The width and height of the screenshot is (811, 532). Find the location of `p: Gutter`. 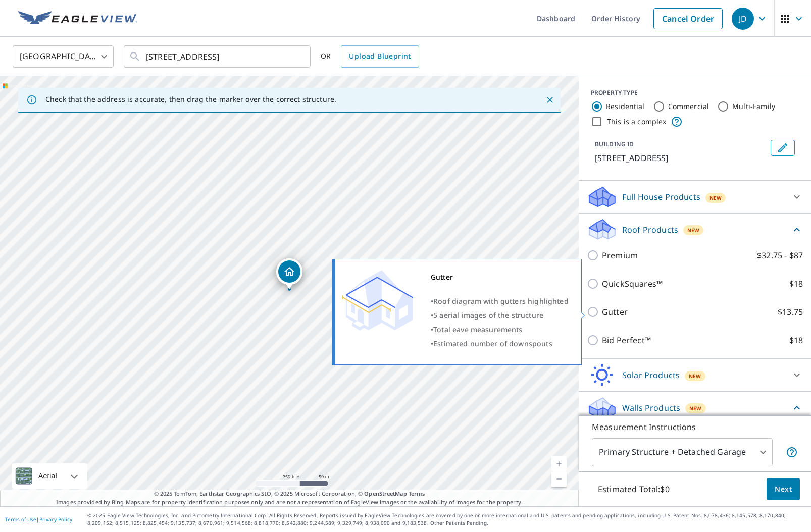

p: Gutter is located at coordinates (615, 312).